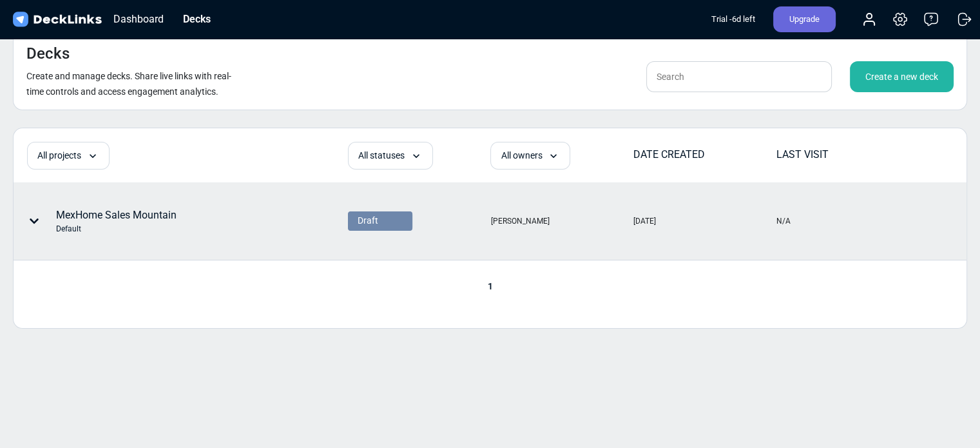 The width and height of the screenshot is (980, 448). Describe the element at coordinates (116, 221) in the screenshot. I see `div: MexHome Sales Mountain` at that location.